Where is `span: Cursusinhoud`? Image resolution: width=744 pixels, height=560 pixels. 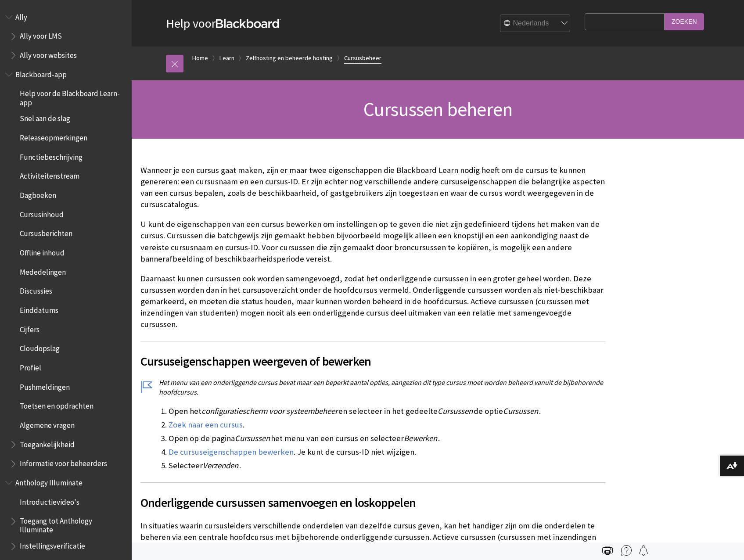
span: Cursusinhoud is located at coordinates (42, 213).